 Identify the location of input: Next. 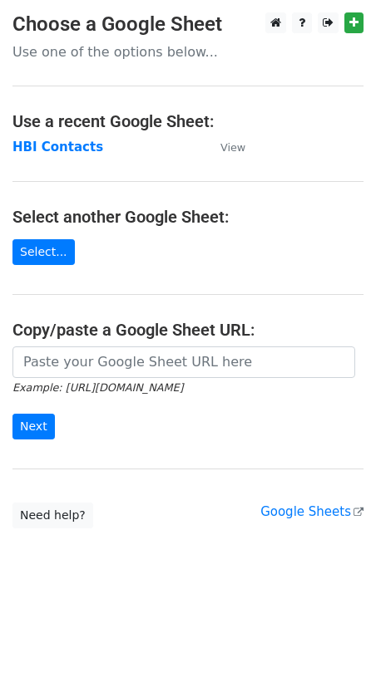
(33, 426).